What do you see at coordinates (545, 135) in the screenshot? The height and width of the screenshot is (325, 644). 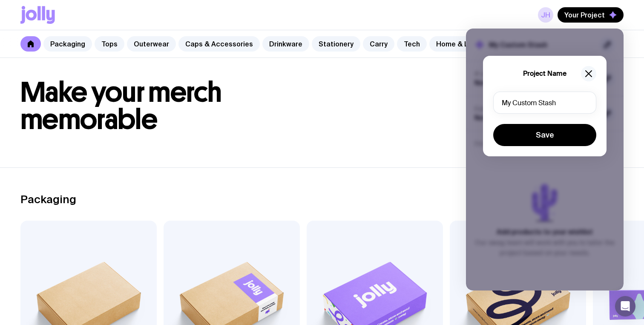 I see `button: Save` at bounding box center [545, 135].